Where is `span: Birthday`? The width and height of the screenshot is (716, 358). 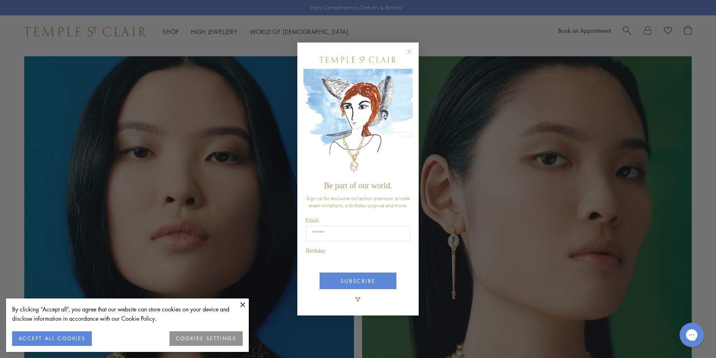 span: Birthday is located at coordinates (316, 250).